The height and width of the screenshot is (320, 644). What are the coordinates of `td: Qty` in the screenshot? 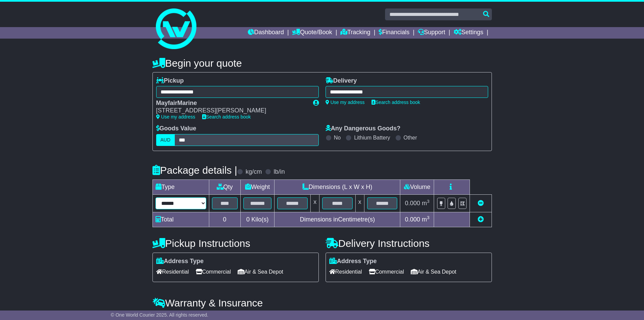 It's located at (224, 187).